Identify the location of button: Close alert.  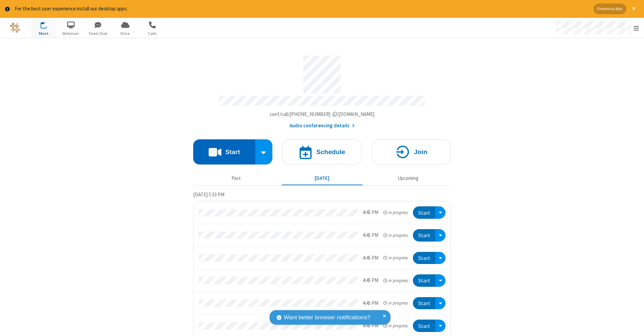
(634, 9).